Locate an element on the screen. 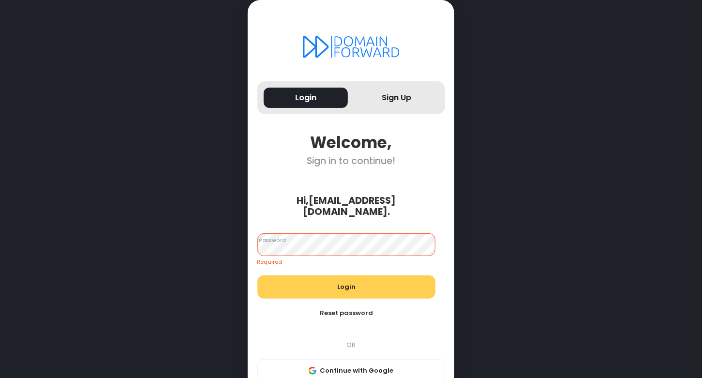 Image resolution: width=702 pixels, height=378 pixels. div: Sign in to continue! is located at coordinates (351, 161).